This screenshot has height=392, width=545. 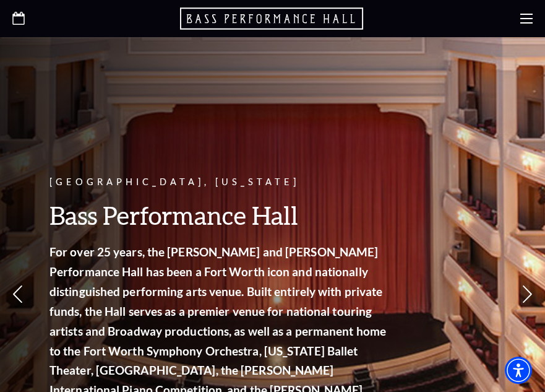 What do you see at coordinates (519, 370) in the screenshot?
I see `div: Accessibility Menu` at bounding box center [519, 370].